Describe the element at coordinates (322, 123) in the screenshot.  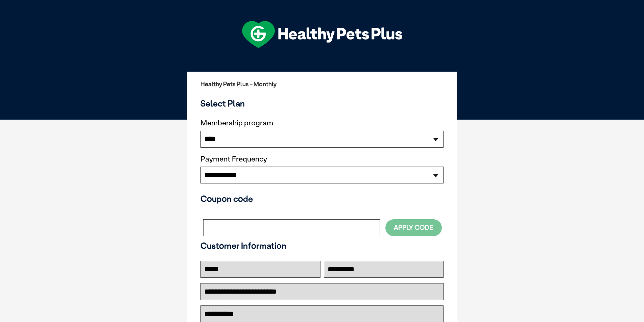
I see `label: Membership program` at that location.